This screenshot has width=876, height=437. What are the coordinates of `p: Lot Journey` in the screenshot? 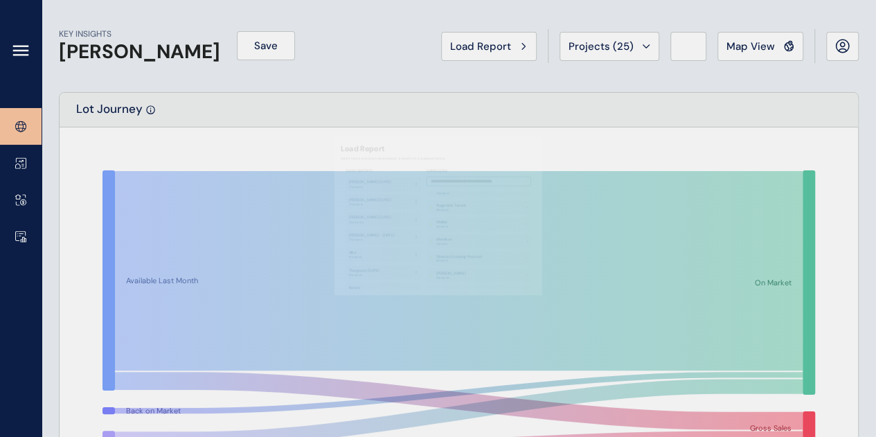 It's located at (109, 114).